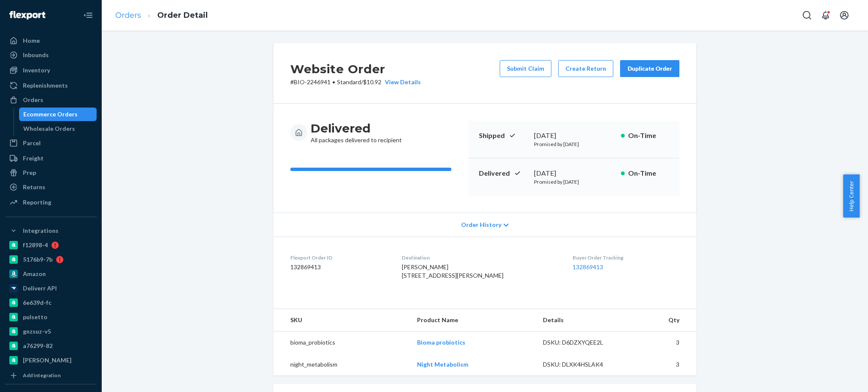 The width and height of the screenshot is (868, 392). What do you see at coordinates (356, 82) in the screenshot?
I see `p: # BIO-2246941 / $10.92` at bounding box center [356, 82].